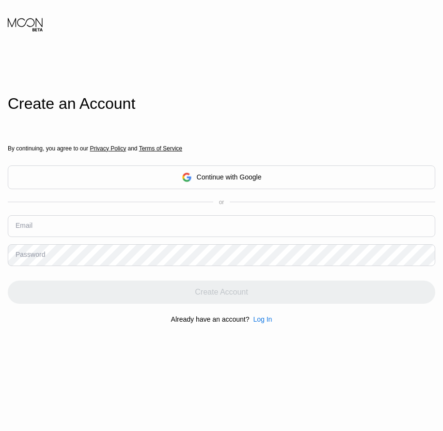  Describe the element at coordinates (24, 226) in the screenshot. I see `div: Email` at that location.